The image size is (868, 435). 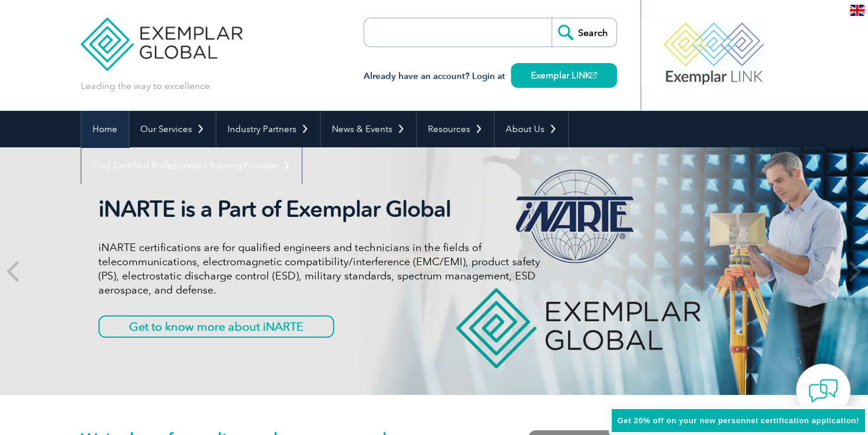 I want to click on a: Find Certified Professional / Training Provider, so click(x=191, y=165).